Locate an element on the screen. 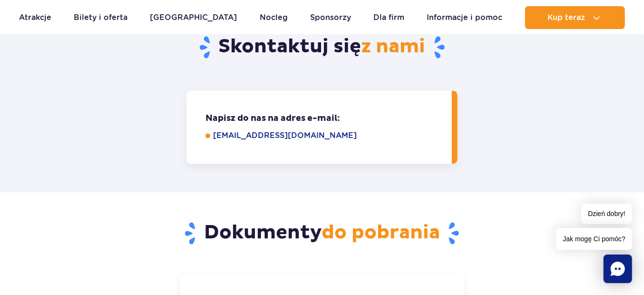 The image size is (644, 295). span: Kup teraz is located at coordinates (566, 18).